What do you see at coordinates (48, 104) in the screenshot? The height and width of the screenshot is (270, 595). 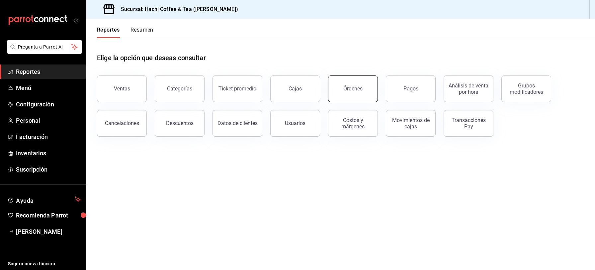 I see `span: Configuración` at bounding box center [48, 104].